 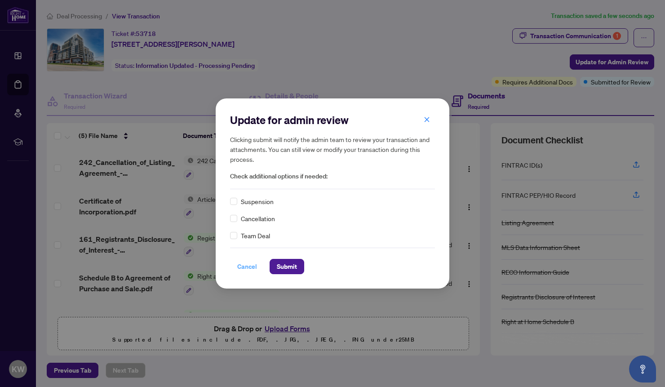 I want to click on span: Submit, so click(x=287, y=267).